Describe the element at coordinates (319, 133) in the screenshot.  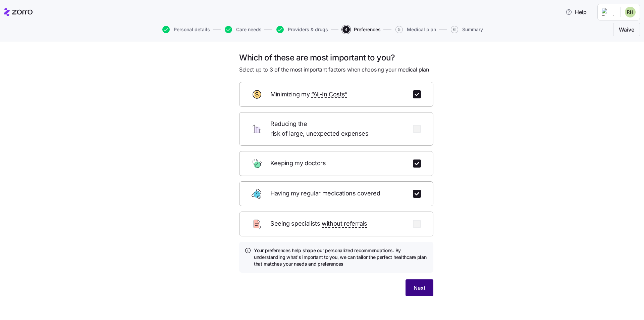
I see `span: risk of large, unexpected expenses` at that location.